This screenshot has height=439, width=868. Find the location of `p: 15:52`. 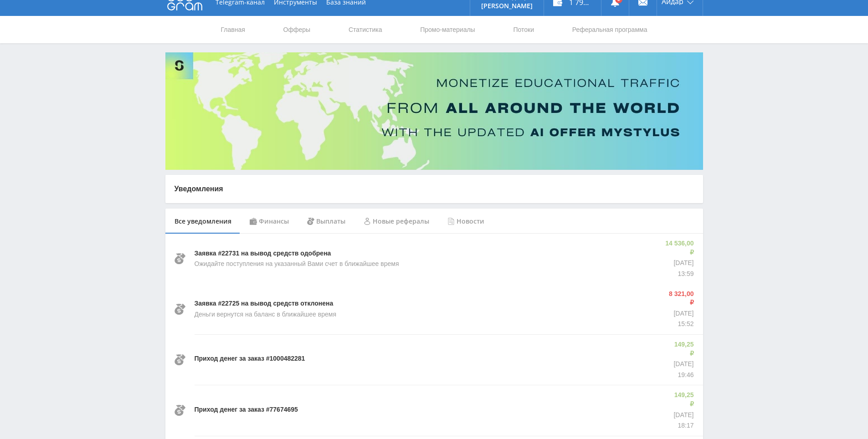

p: 15:52 is located at coordinates (680, 324).